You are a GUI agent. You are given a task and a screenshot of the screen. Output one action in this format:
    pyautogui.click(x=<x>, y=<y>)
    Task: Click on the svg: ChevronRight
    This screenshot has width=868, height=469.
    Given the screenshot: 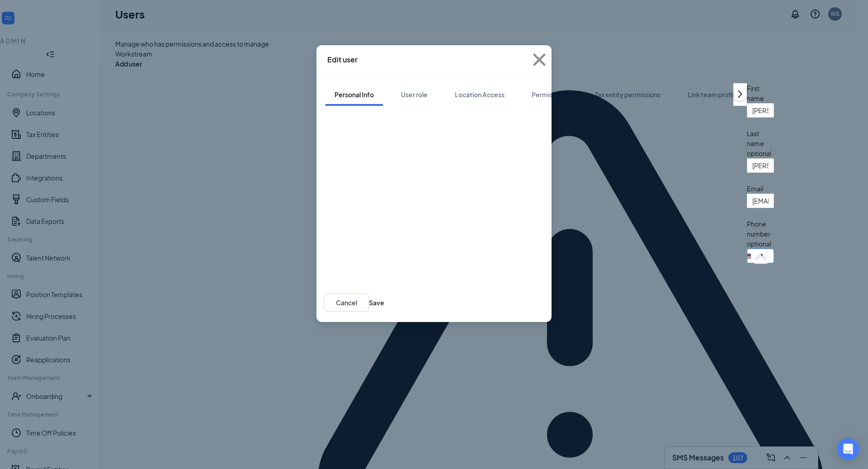 What is the action you would take?
    pyautogui.click(x=740, y=94)
    